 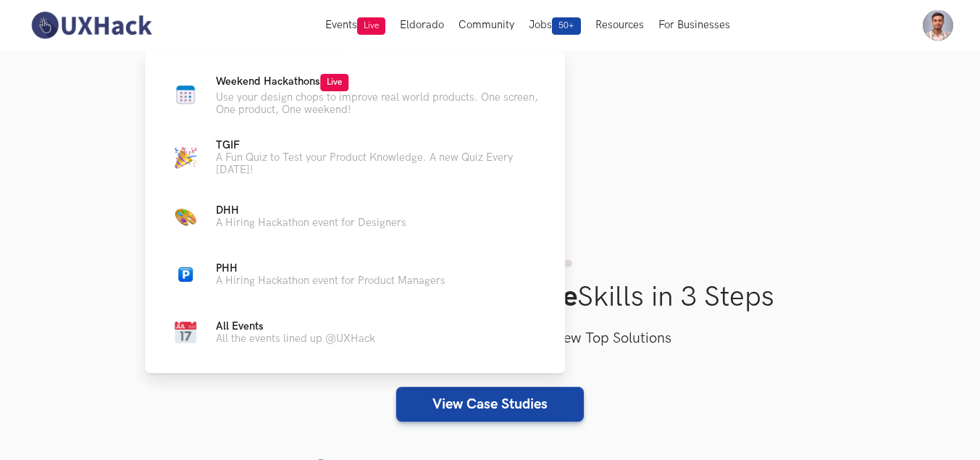 I want to click on span: TGIF, so click(x=228, y=145).